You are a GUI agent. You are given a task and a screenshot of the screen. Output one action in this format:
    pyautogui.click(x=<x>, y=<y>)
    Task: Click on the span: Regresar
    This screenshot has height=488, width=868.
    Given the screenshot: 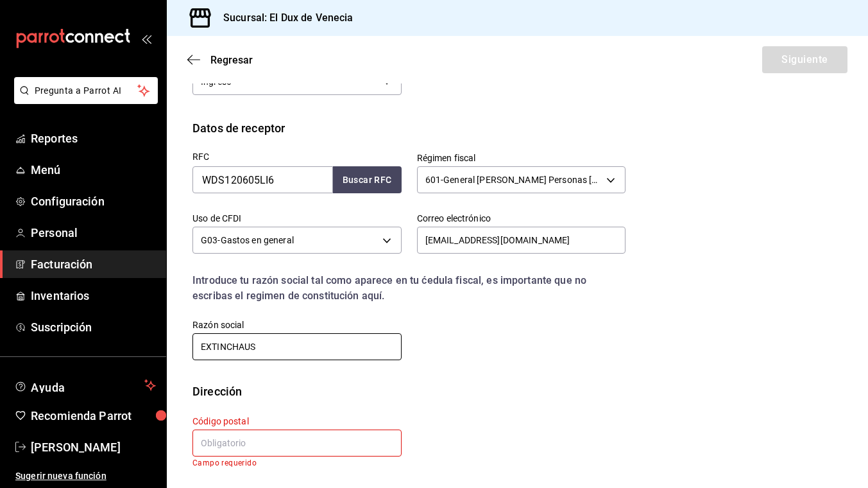 What is the action you would take?
    pyautogui.click(x=232, y=60)
    